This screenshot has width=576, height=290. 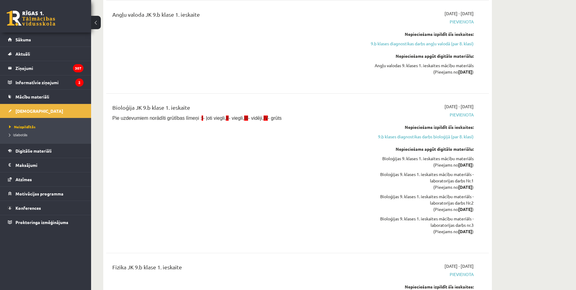 I want to click on a: Aktuāli, so click(x=46, y=54).